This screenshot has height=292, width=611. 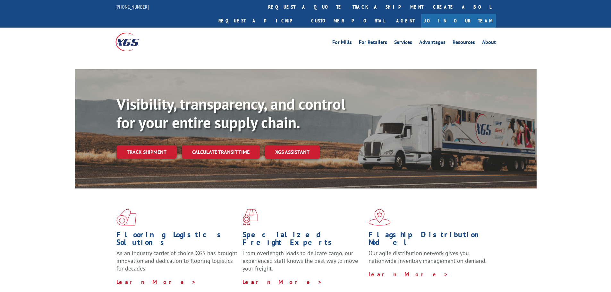 I want to click on a: Resources, so click(x=464, y=43).